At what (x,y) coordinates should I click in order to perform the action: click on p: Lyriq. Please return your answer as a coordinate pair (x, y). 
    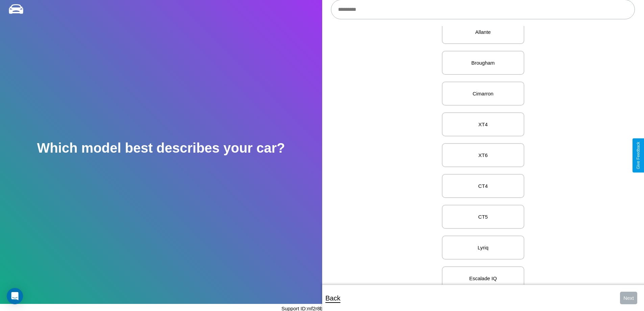
    Looking at the image, I should click on (483, 247).